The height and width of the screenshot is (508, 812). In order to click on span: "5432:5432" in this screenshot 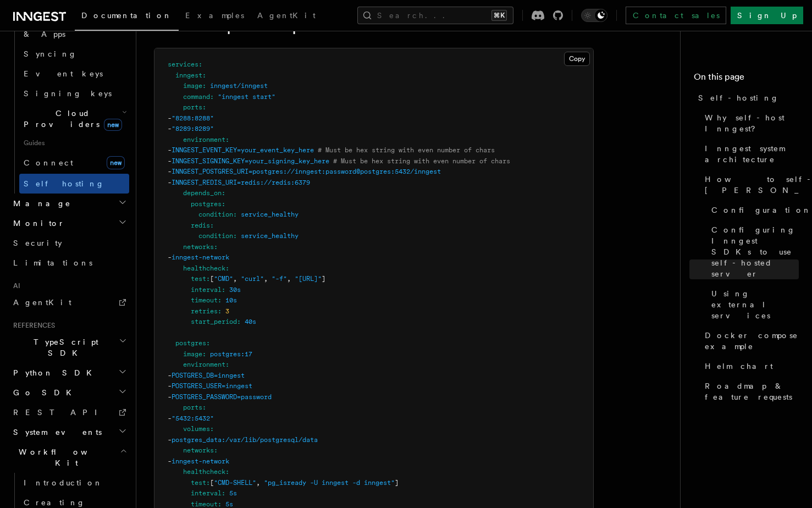, I will do `click(193, 418)`.